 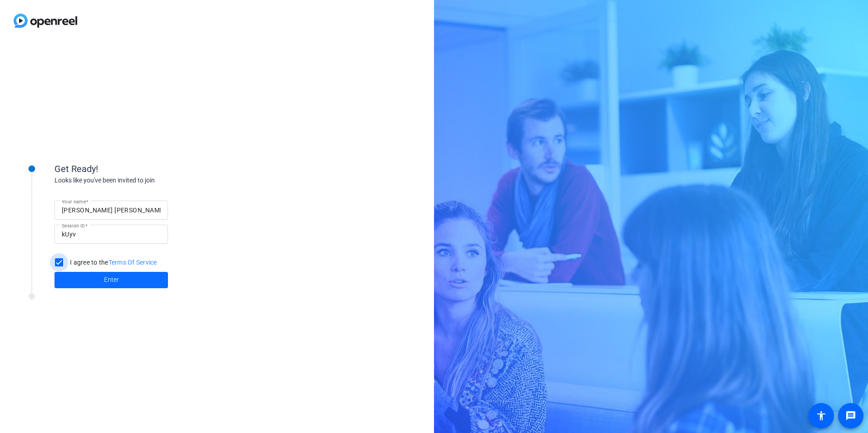 What do you see at coordinates (111, 279) in the screenshot?
I see `span: Enter` at bounding box center [111, 279].